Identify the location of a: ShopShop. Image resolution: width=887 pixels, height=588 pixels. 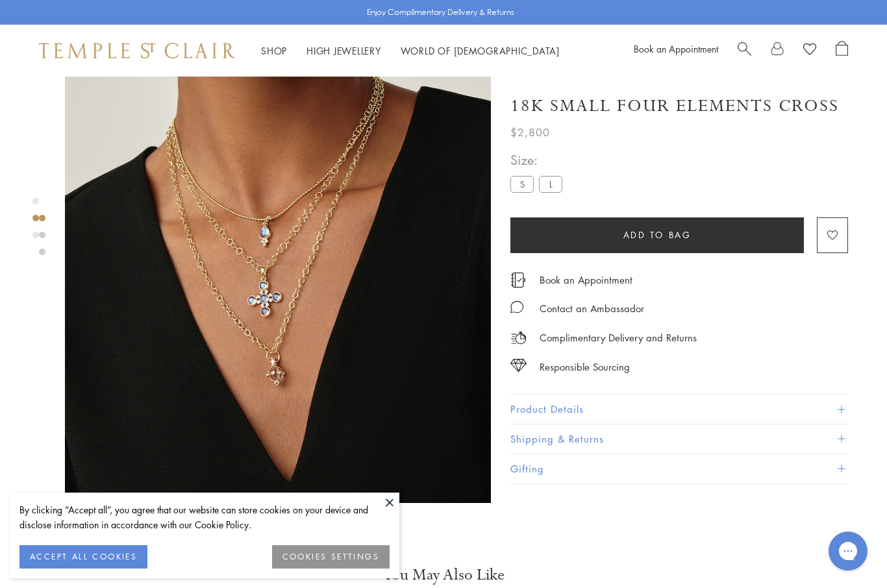
(274, 51).